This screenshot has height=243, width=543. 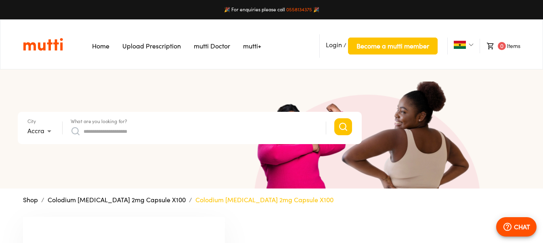 I want to click on a: Navigates to Home Page, so click(x=100, y=46).